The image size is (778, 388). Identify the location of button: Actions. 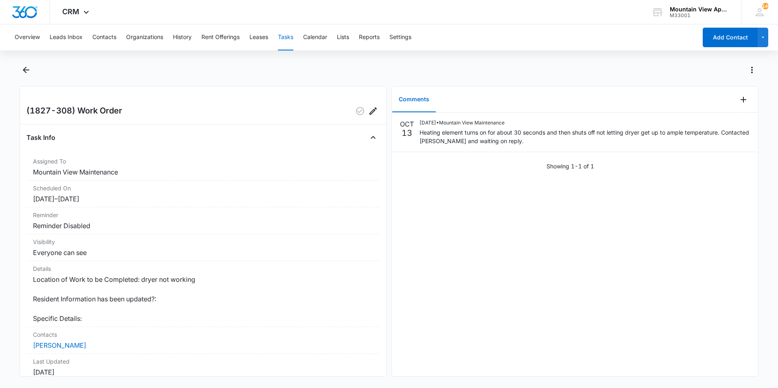
(752, 70).